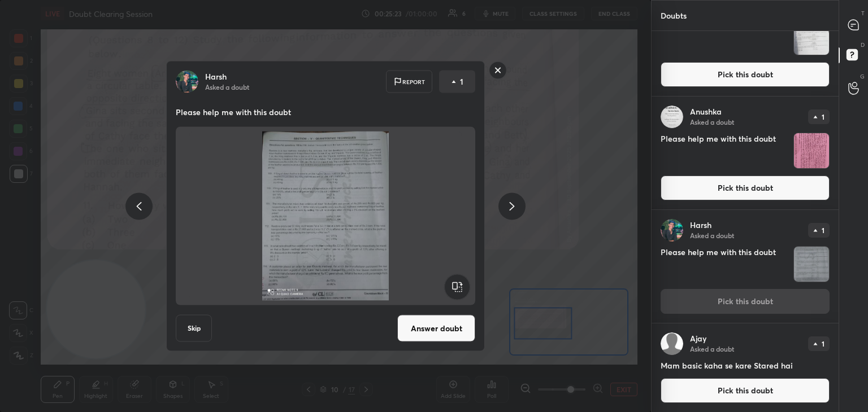 This screenshot has width=868, height=412. Describe the element at coordinates (863, 13) in the screenshot. I see `p: T` at that location.